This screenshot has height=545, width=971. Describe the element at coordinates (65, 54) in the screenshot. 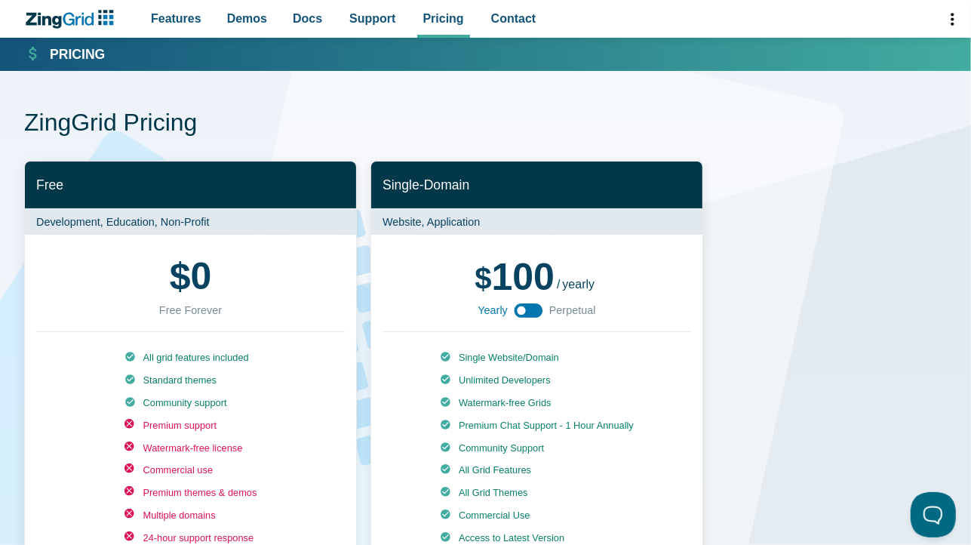

I see `a: Pricing` at that location.